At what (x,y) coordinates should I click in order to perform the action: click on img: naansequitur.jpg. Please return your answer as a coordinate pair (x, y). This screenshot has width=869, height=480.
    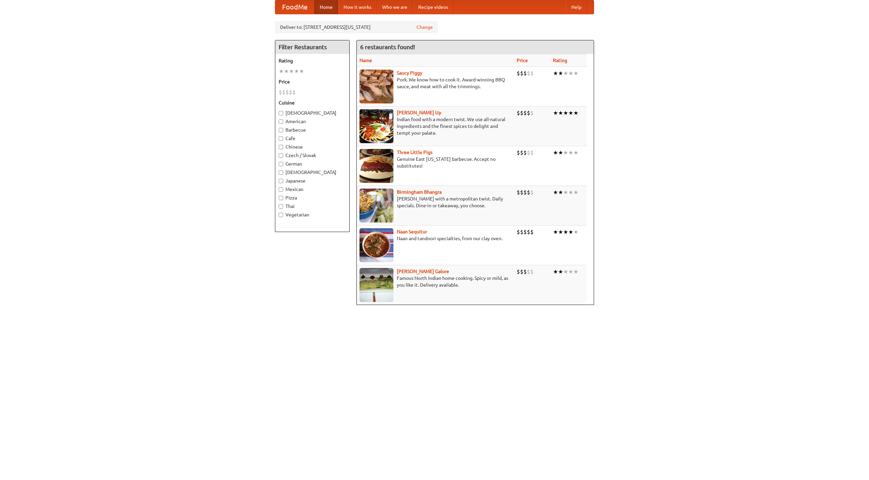
    Looking at the image, I should click on (376, 245).